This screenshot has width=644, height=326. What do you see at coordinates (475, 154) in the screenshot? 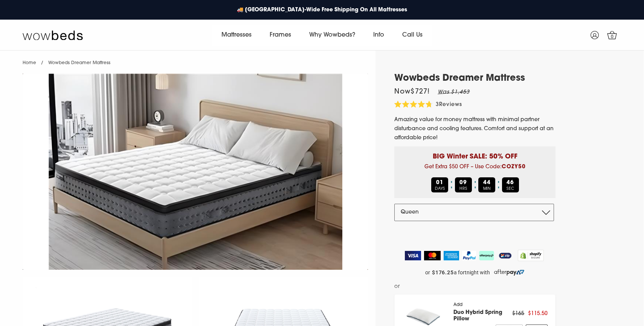
I see `p: BIG Winter SALE: 50% OFF` at bounding box center [475, 154].